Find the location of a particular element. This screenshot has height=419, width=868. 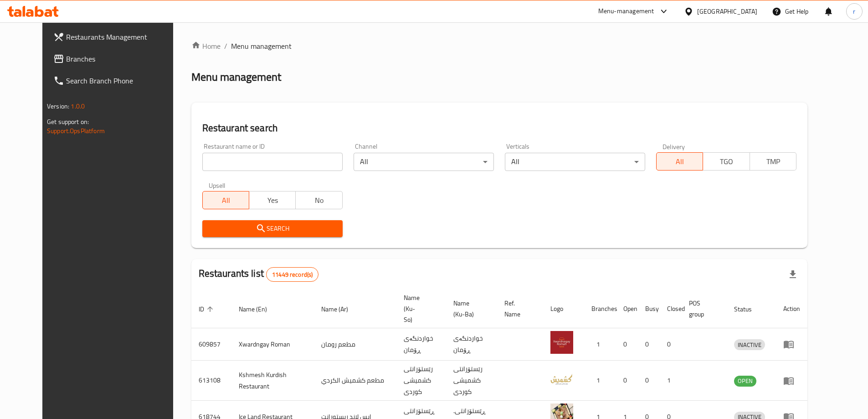

label: Upsell is located at coordinates (217, 185).